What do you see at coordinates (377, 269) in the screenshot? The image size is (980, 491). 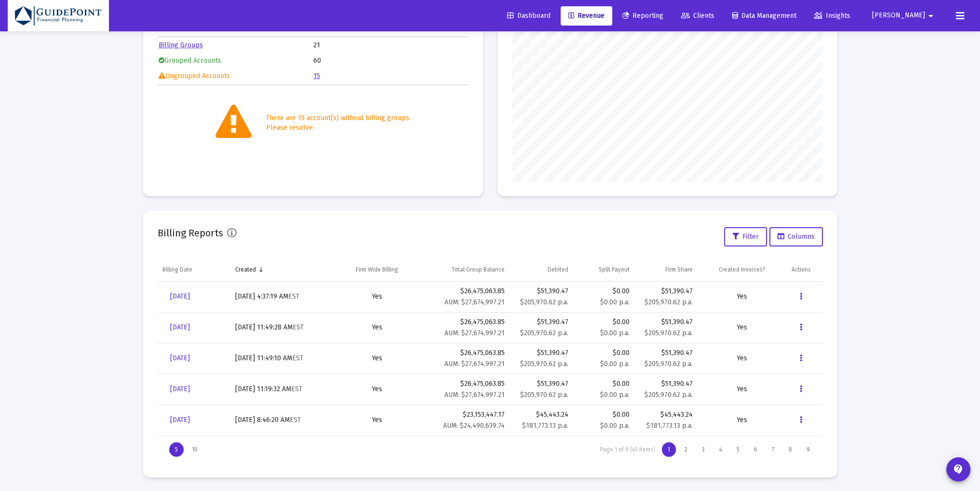 I see `div: Firm Wide Billing` at bounding box center [377, 269].